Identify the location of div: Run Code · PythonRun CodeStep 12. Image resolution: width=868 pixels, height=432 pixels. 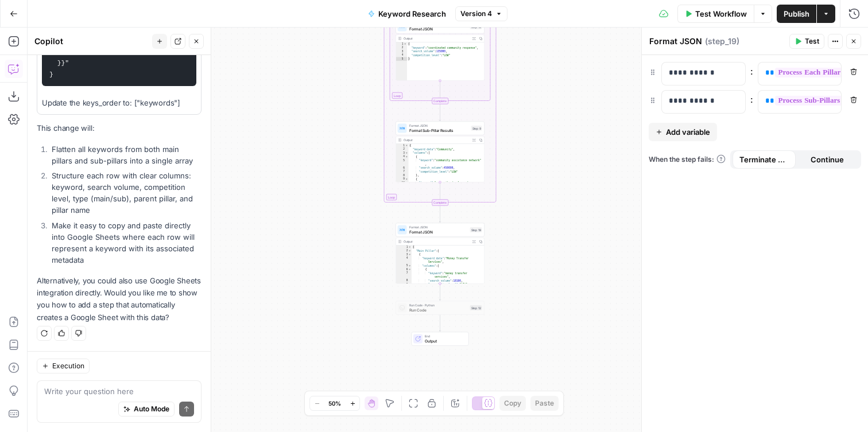
(440, 308).